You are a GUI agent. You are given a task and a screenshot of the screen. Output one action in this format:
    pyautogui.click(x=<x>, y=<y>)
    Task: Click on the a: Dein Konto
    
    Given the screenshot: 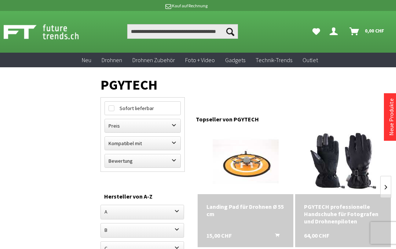 What is the action you would take?
    pyautogui.click(x=335, y=32)
    